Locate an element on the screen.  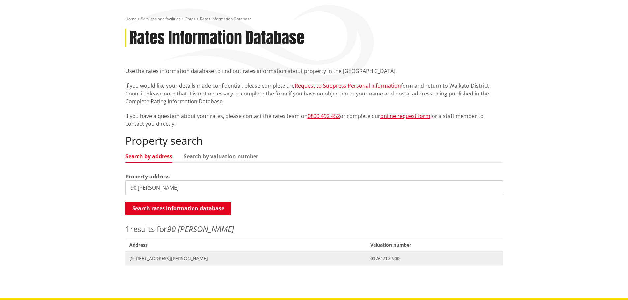
a: Search by address is located at coordinates (149, 157).